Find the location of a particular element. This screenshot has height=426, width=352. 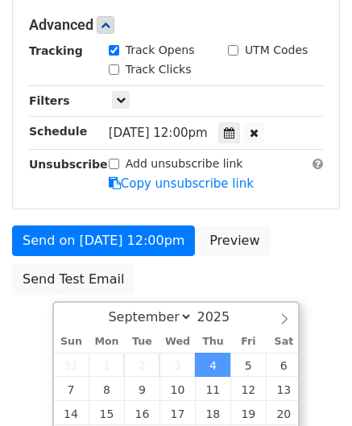

span: September 7, 2025 is located at coordinates (72, 389).